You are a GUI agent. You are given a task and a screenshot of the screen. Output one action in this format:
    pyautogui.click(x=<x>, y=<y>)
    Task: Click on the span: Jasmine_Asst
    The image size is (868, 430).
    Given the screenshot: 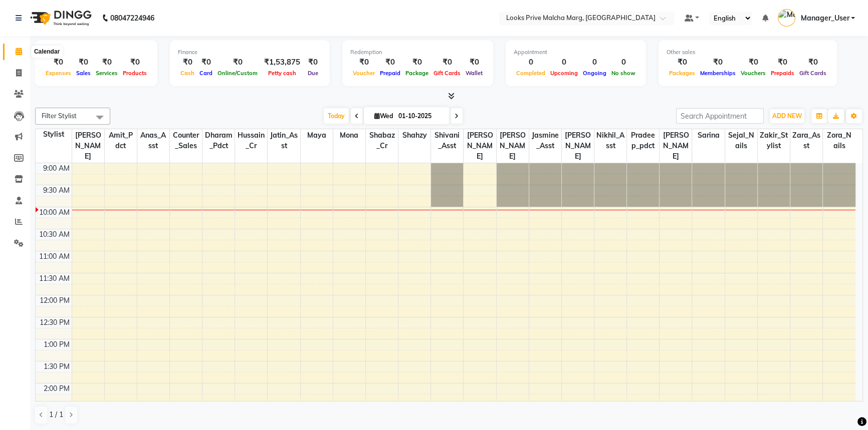 What is the action you would take?
    pyautogui.click(x=545, y=140)
    